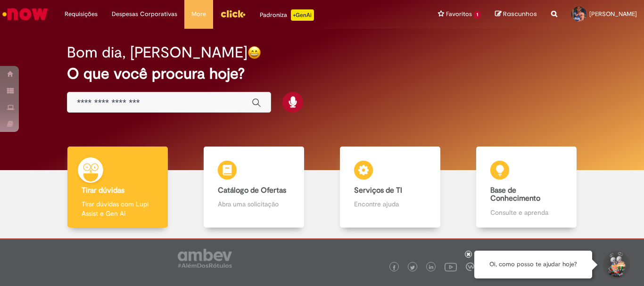  I want to click on span: Rascunhos, so click(521, 13).